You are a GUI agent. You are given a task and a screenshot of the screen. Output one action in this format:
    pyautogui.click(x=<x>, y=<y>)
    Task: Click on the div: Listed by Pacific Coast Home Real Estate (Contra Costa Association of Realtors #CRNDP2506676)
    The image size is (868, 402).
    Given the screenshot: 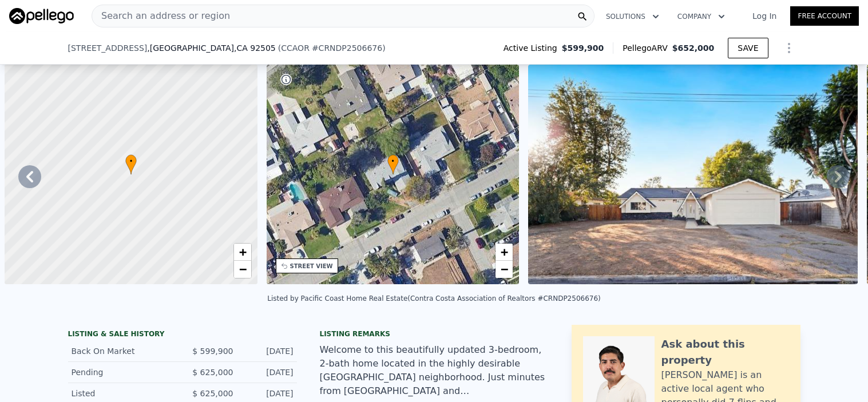 What is the action you would take?
    pyautogui.click(x=434, y=298)
    